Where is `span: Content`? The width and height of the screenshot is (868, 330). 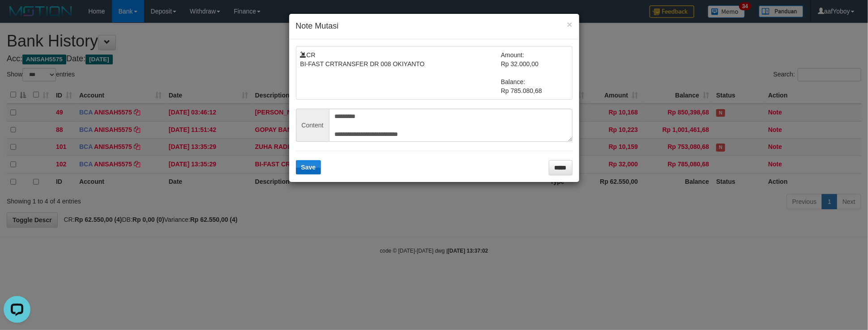 span: Content is located at coordinates (313, 125).